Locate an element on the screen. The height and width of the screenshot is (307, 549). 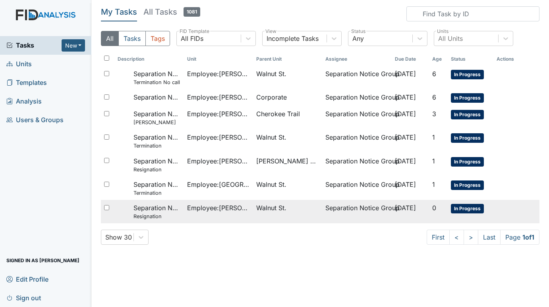
div: Any is located at coordinates (358, 38).